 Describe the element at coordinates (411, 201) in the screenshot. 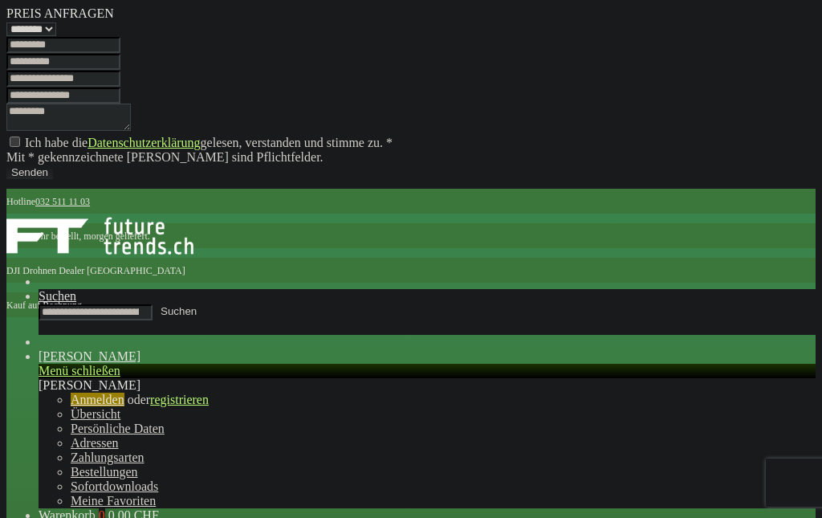

I see `p: Hotline` at that location.